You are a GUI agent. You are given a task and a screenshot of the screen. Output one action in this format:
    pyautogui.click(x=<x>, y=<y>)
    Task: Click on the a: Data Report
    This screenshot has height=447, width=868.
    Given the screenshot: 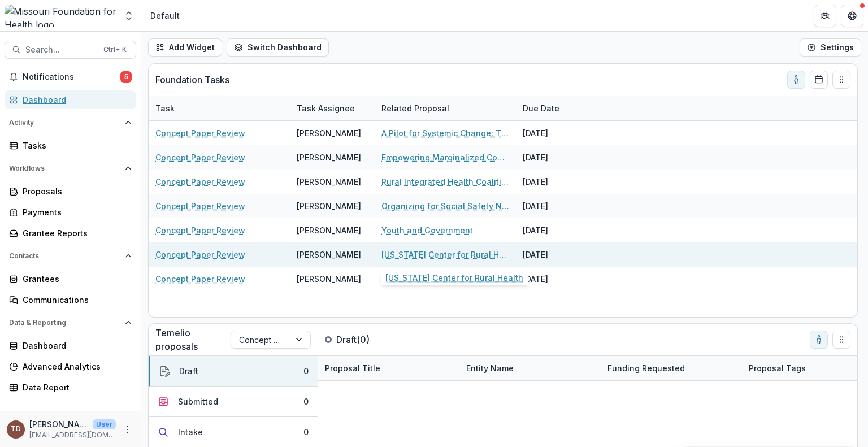 What is the action you would take?
    pyautogui.click(x=70, y=387)
    